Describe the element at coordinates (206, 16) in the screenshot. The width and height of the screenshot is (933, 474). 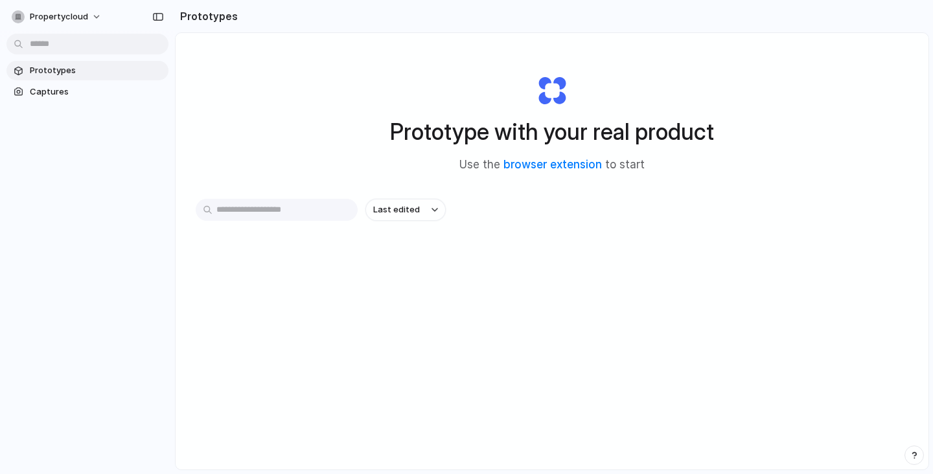
I see `h2: Prototypes` at that location.